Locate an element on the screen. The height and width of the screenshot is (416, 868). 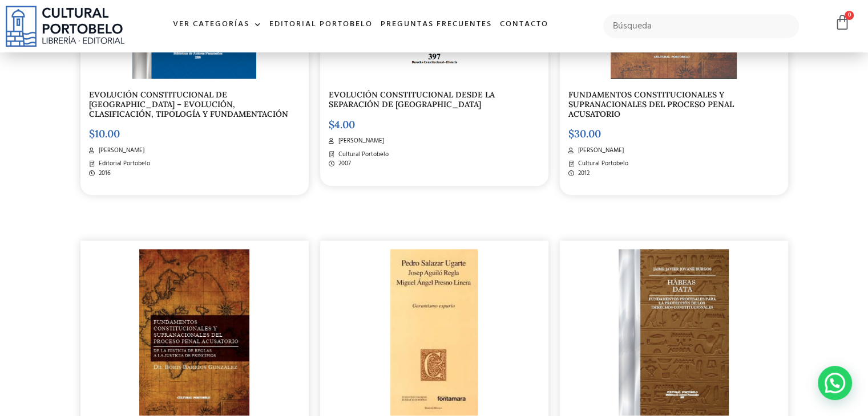
bdi: 10.00 is located at coordinates (104, 133).